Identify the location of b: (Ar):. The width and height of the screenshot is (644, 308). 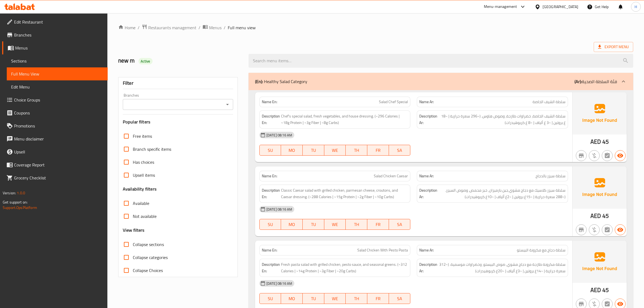
(578, 82).